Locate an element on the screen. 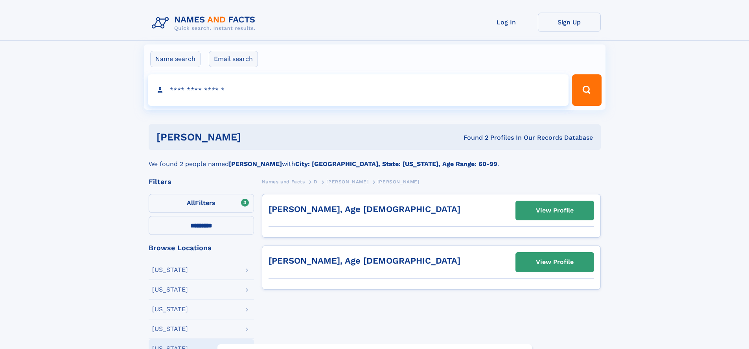  div: We found 2 people named with . is located at coordinates (375, 159).